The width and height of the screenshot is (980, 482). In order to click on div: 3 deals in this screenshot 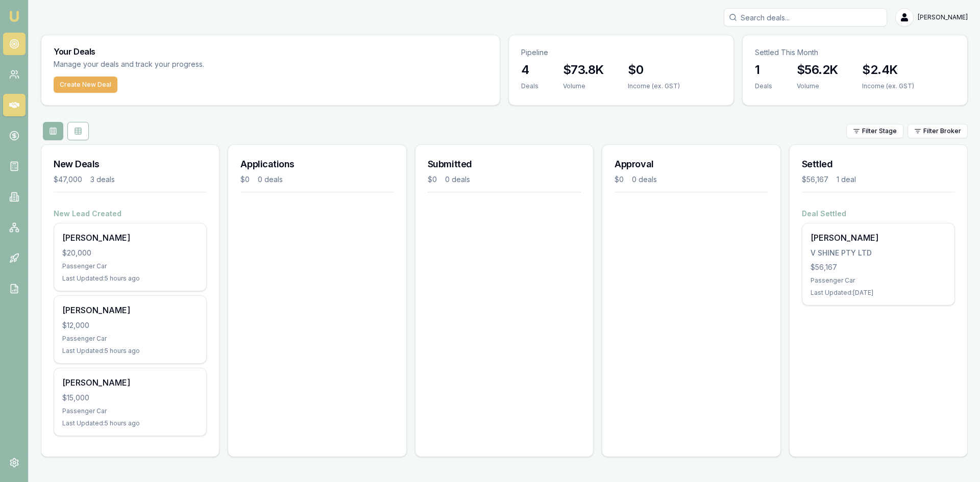, I will do `click(103, 180)`.